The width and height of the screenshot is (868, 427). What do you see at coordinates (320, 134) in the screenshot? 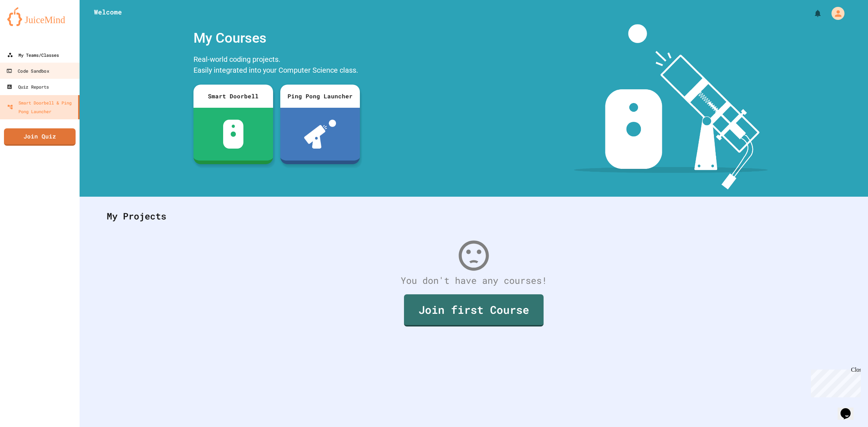
I see `img: ppl-with-ball.png` at bounding box center [320, 134].